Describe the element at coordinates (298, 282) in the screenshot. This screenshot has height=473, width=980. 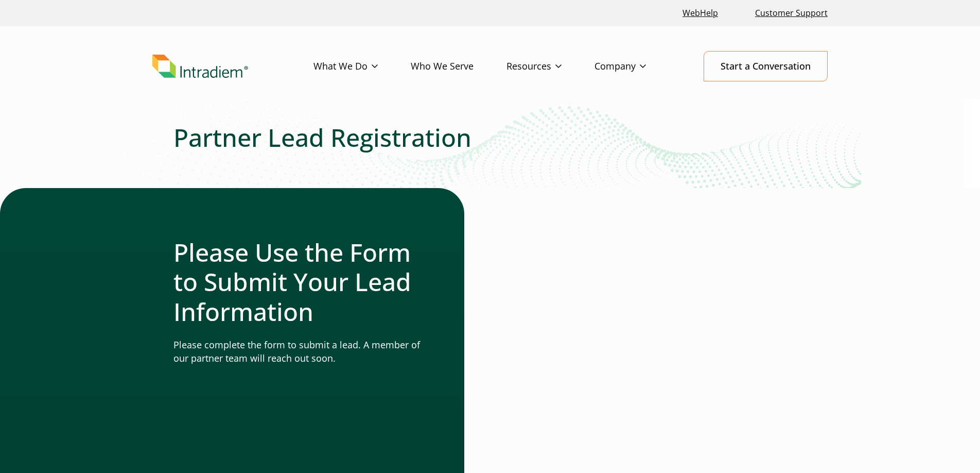
I see `h2: Please Use the Form to Submit Your Lead Information` at that location.